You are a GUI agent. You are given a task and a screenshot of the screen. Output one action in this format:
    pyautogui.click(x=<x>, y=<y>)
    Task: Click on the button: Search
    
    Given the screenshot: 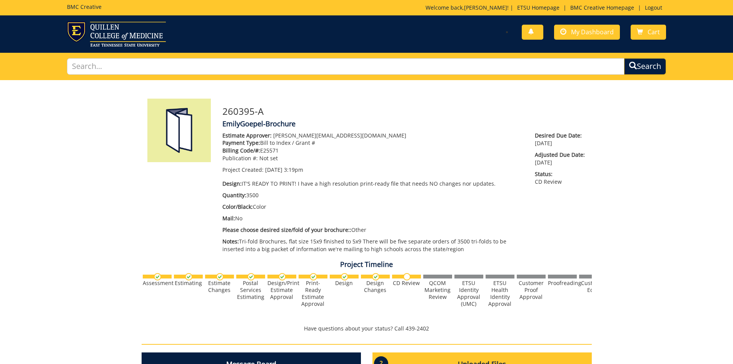 What is the action you would take?
    pyautogui.click(x=645, y=66)
    